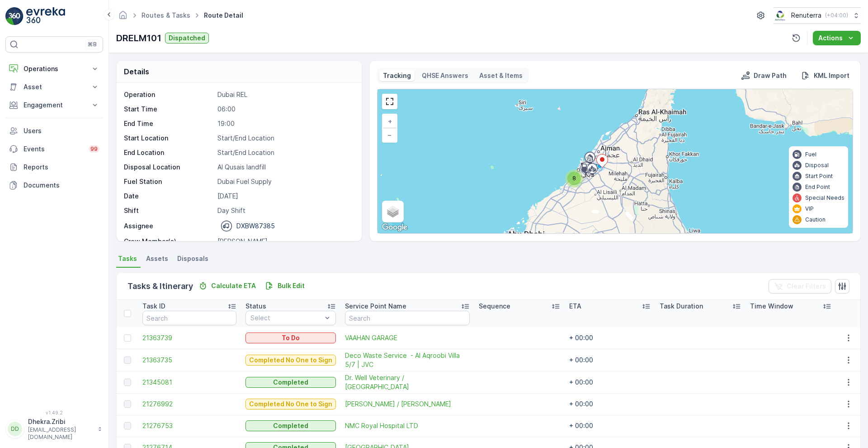 The image size is (868, 448). I want to click on a: Reports, so click(54, 167).